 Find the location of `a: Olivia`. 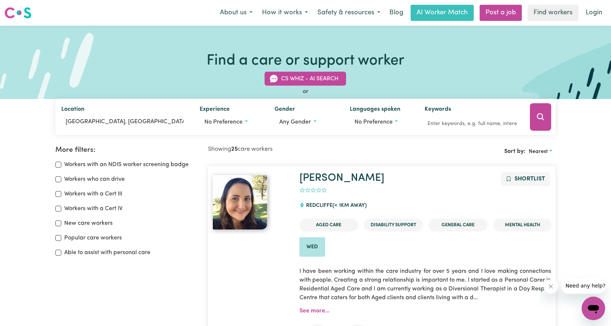

a: Olivia is located at coordinates (252, 203).